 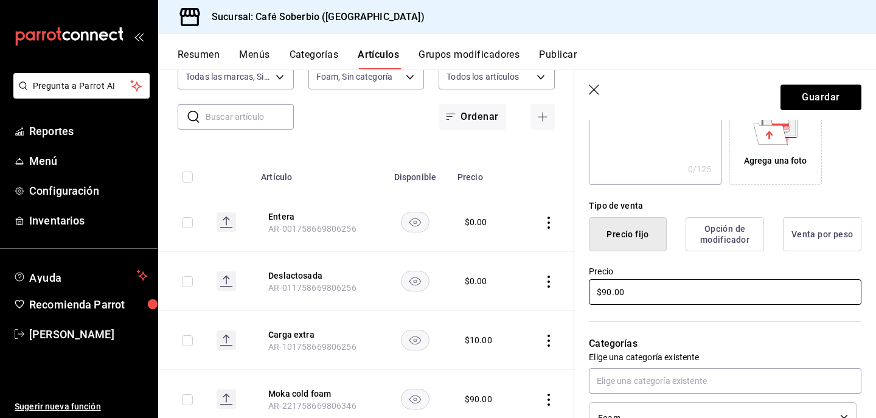 What do you see at coordinates (198, 59) in the screenshot?
I see `button: Resumen` at bounding box center [198, 59].